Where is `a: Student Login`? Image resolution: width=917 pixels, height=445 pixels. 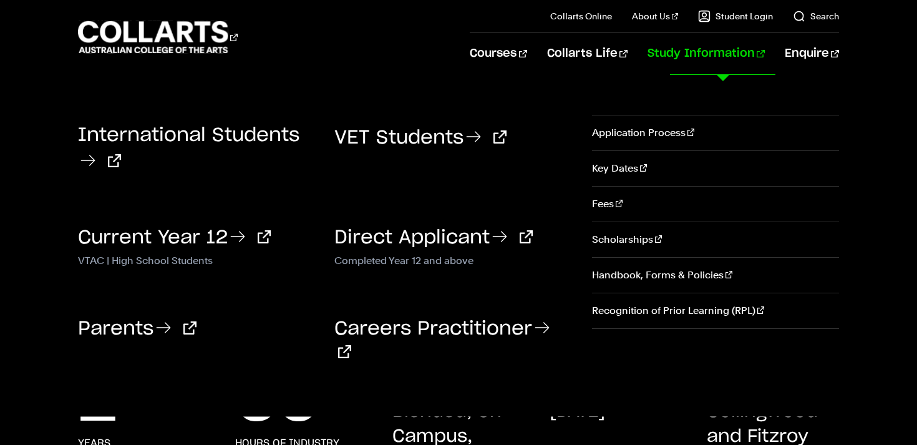 a: Student Login is located at coordinates (735, 16).